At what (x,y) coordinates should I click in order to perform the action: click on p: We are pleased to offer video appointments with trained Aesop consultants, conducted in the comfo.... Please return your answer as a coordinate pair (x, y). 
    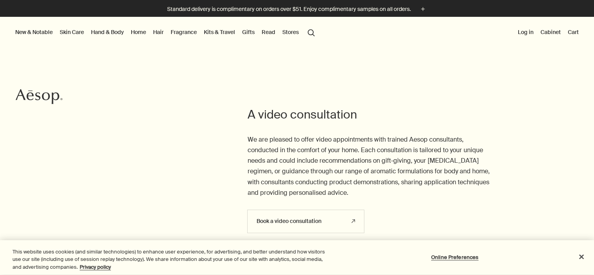
    Looking at the image, I should click on (371, 166).